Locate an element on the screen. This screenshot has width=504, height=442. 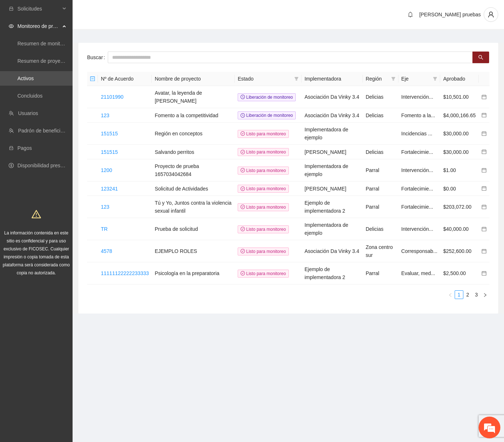
li: Next Page is located at coordinates (485, 295).